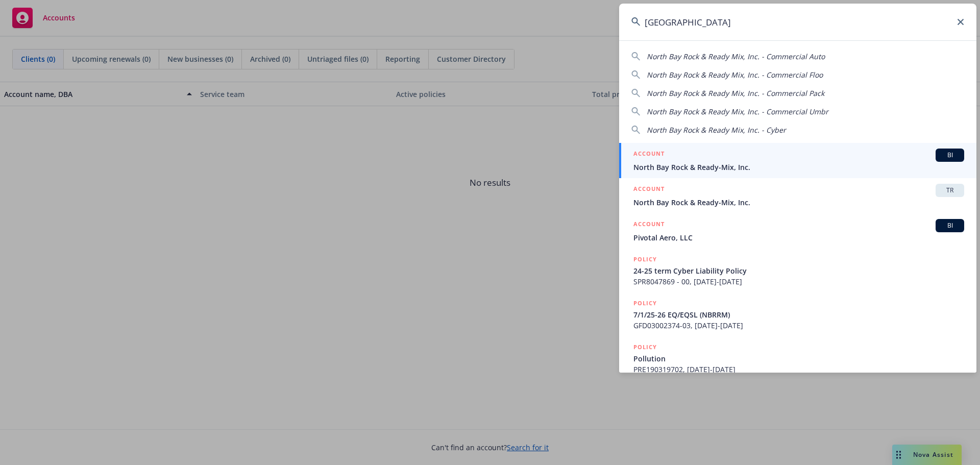 The image size is (980, 465). I want to click on a: ACCOUNTBIPivotal Aero, LLC, so click(798, 231).